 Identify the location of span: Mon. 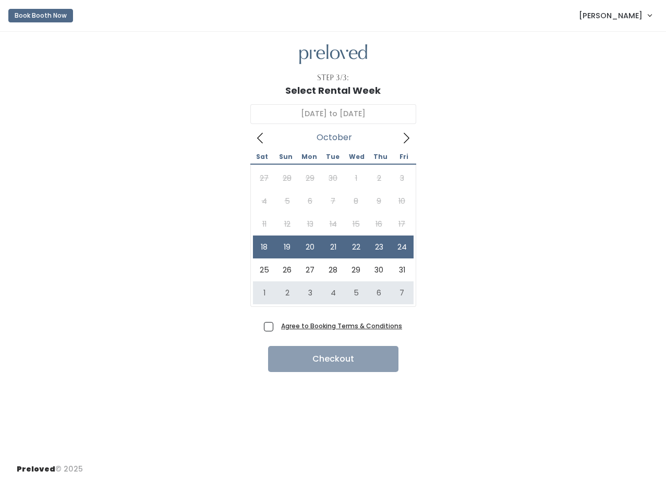
(309, 157).